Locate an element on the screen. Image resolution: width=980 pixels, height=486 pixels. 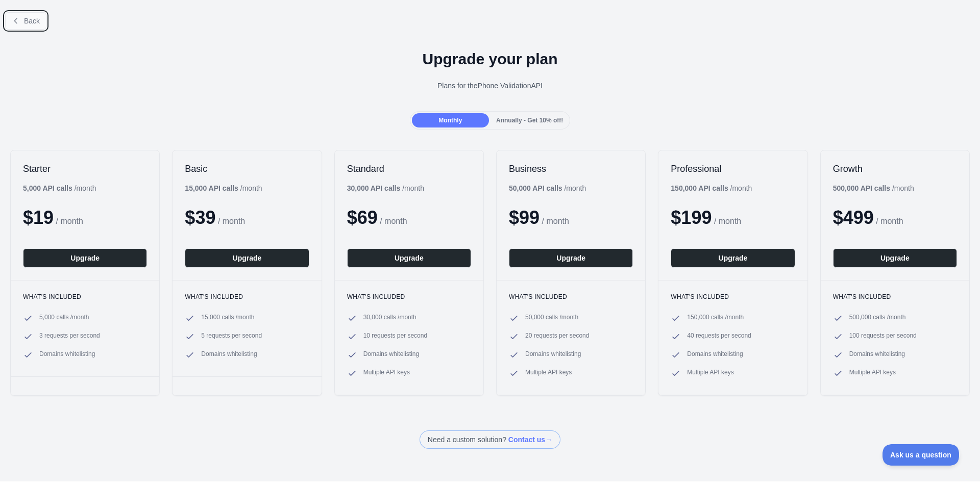
b: 30,000 API calls is located at coordinates (374, 188).